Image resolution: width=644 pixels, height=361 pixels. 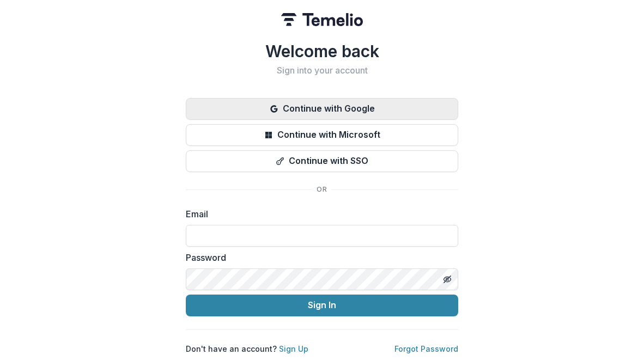 What do you see at coordinates (322, 51) in the screenshot?
I see `h1: Welcome back` at bounding box center [322, 51].